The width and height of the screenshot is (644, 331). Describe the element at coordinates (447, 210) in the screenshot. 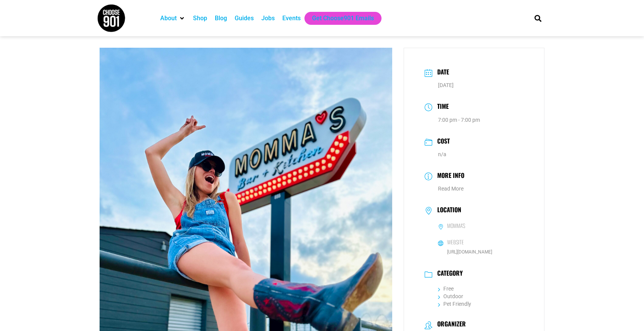

I see `h3: Location` at that location.